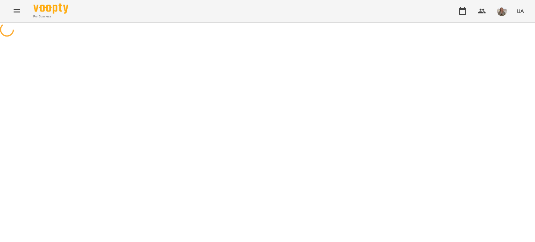 This screenshot has width=535, height=242. Describe the element at coordinates (502, 11) in the screenshot. I see `img: 23dbdf9b397c28d128ced03b916abe8c.png` at that location.